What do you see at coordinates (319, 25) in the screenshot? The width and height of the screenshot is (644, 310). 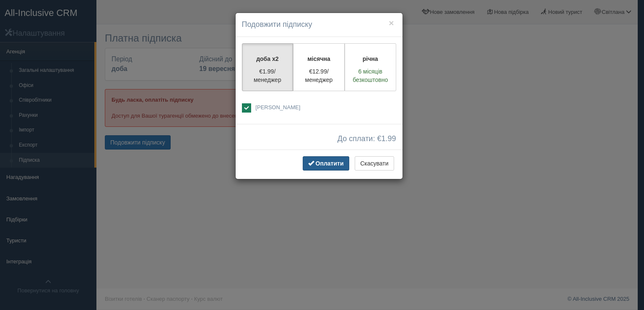 I see `h4: Подовжити підписку` at bounding box center [319, 25].